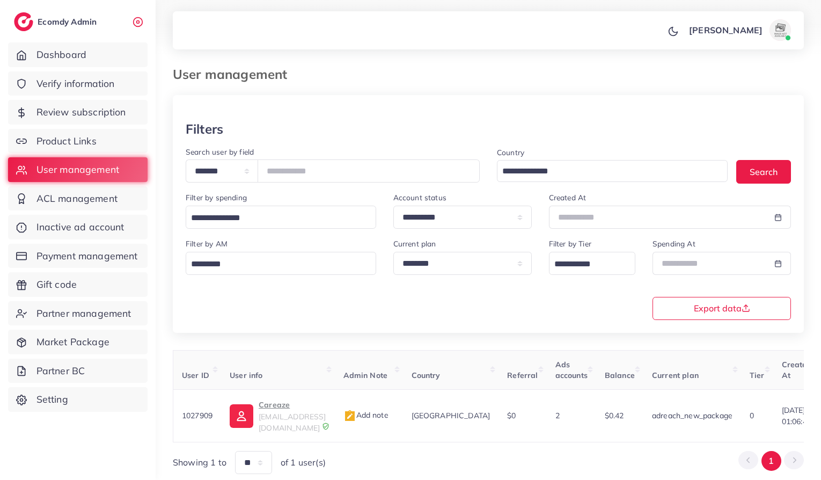 The height and width of the screenshot is (480, 821). Describe the element at coordinates (780, 30) in the screenshot. I see `img: avatar` at that location.